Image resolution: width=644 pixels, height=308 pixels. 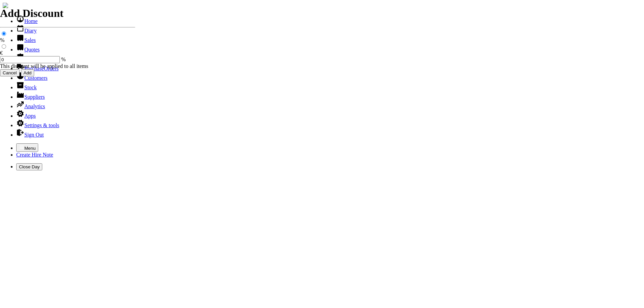 I want to click on li: Sales, so click(x=329, y=39).